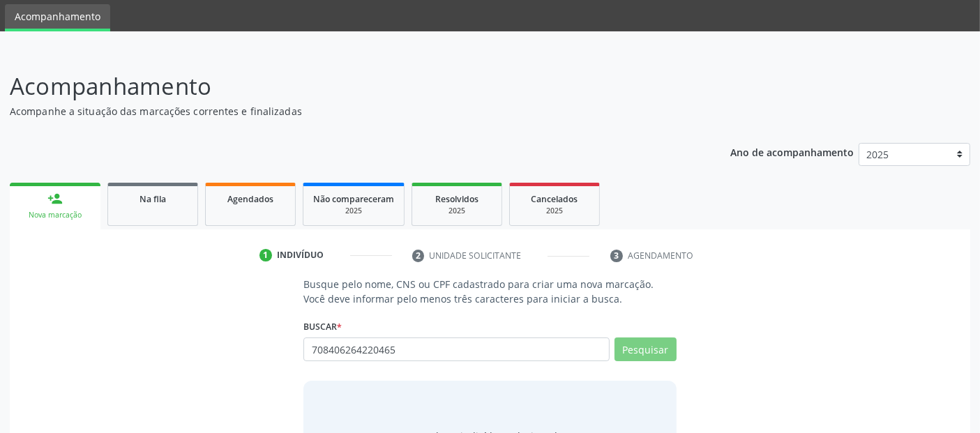 This screenshot has height=433, width=980. What do you see at coordinates (57, 18) in the screenshot?
I see `a: Acompanhamento` at bounding box center [57, 18].